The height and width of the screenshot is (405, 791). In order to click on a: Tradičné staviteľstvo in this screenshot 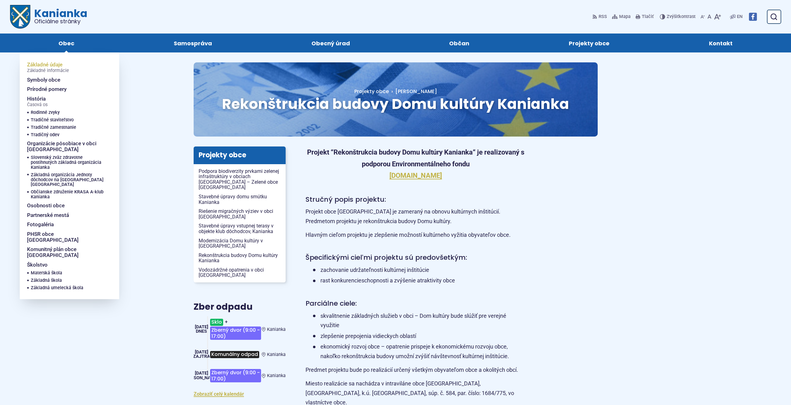, I will do `click(66, 120)`.